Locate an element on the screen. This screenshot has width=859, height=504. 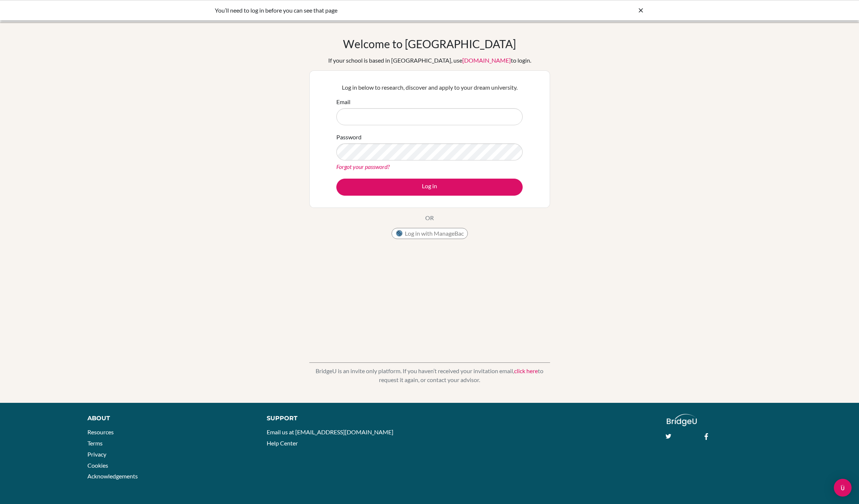
a: Resources is located at coordinates (100, 432).